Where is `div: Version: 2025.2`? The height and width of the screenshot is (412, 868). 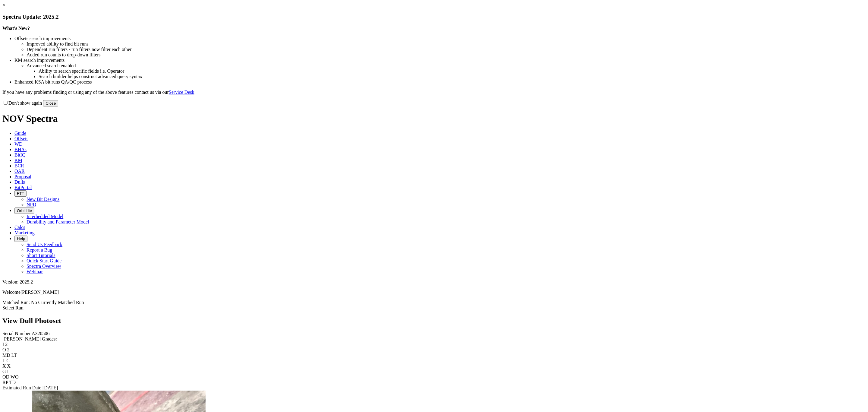 div: Version: 2025.2 is located at coordinates (434, 282).